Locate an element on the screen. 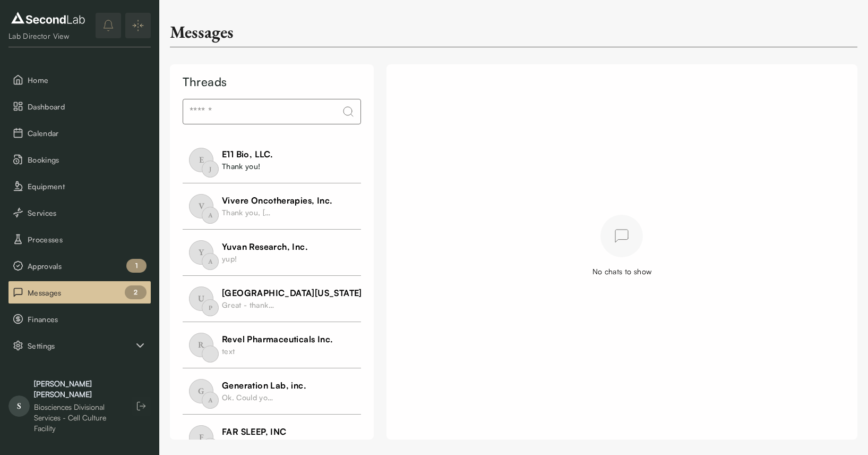 This screenshot has height=455, width=868. a: Messages is located at coordinates (79, 292).